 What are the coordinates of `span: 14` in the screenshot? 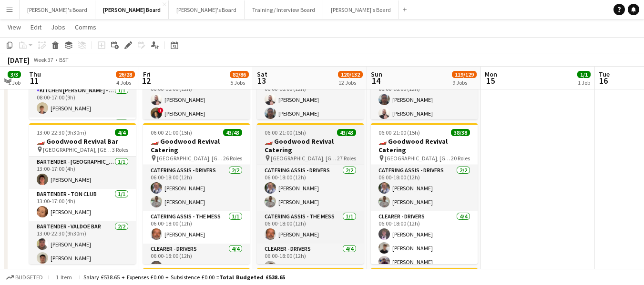 It's located at (376, 80).